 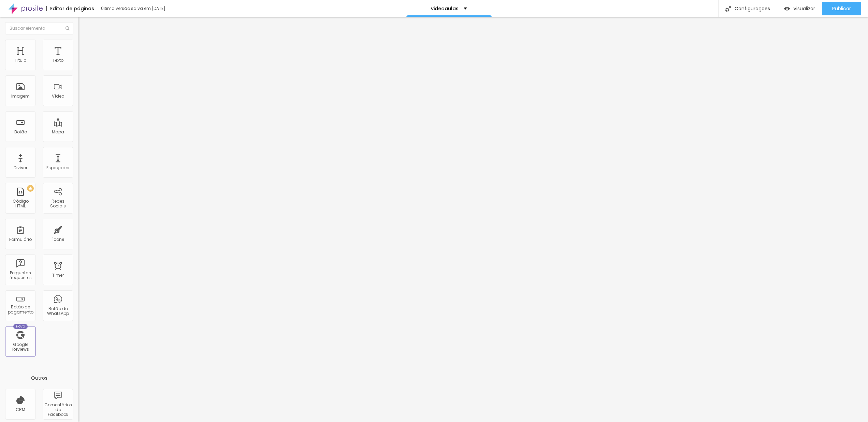 I want to click on div: Divisor, so click(x=21, y=168).